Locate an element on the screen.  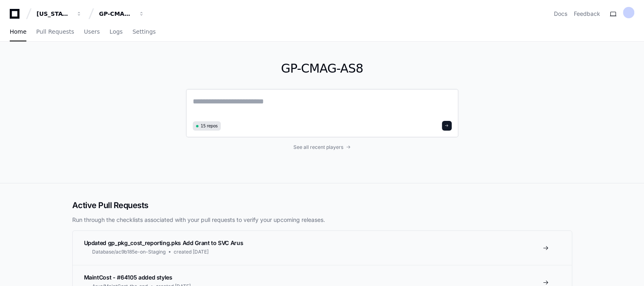
a: Home is located at coordinates (18, 32).